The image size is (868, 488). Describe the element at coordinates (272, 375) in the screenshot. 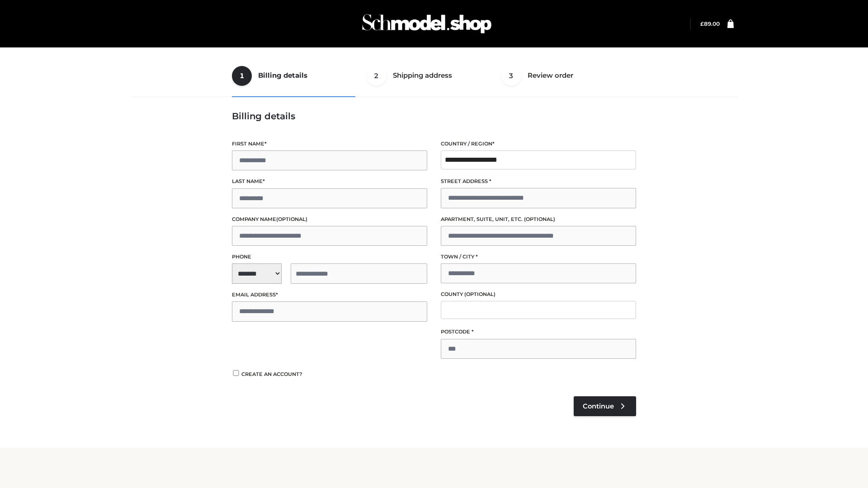

I see `span: Create an account?` at that location.